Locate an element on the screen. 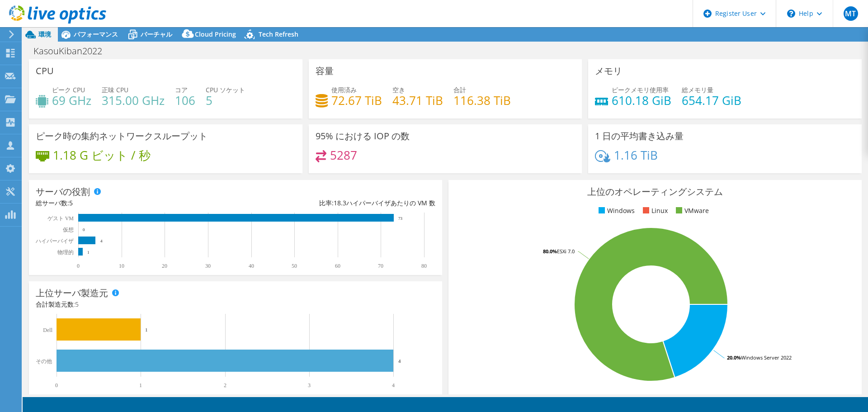 Image resolution: width=868 pixels, height=412 pixels. li: Linux is located at coordinates (655, 211).